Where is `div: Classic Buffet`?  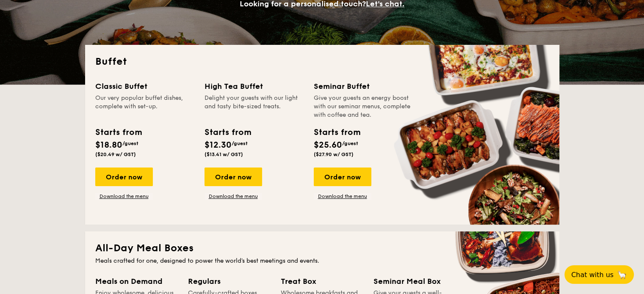
div: Classic Buffet is located at coordinates (145, 86).